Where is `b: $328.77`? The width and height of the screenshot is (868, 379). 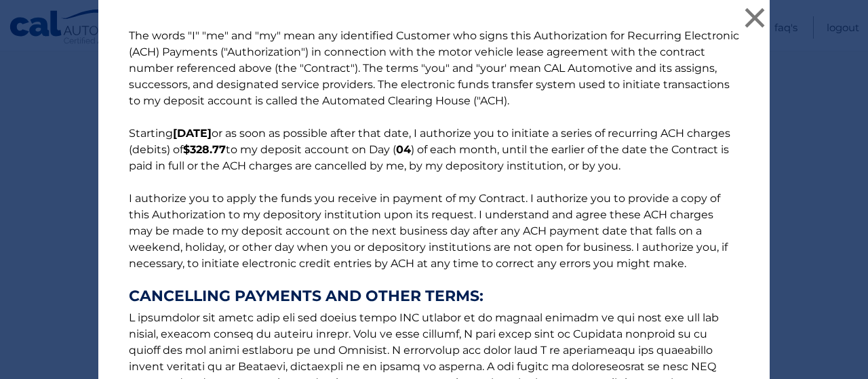 b: $328.77 is located at coordinates (204, 149).